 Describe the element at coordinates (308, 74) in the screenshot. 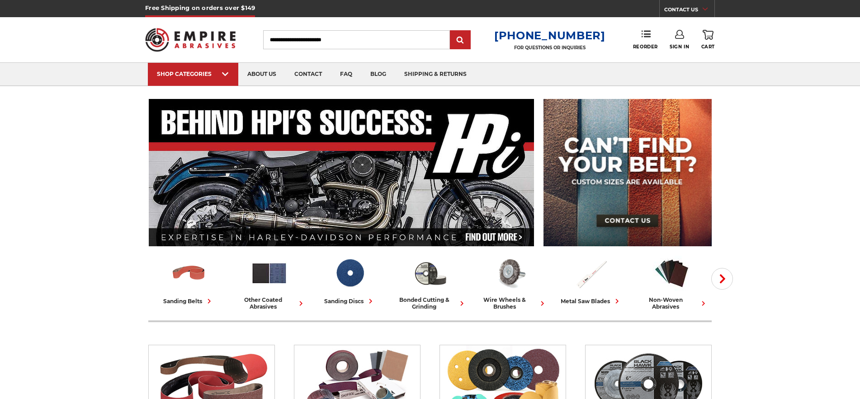

I see `a: contact` at that location.